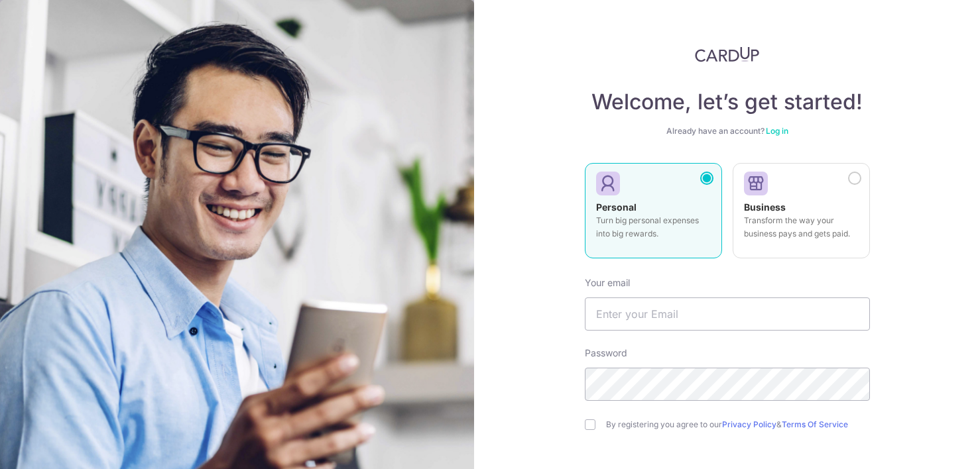  I want to click on a: Log in, so click(777, 131).